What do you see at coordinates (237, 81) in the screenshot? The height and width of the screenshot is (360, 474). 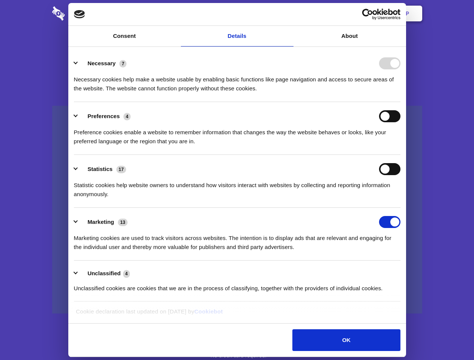 I see `div: Necessary cookies help make a website usable by enabling basic functions like page navigation and...` at bounding box center [237, 81].